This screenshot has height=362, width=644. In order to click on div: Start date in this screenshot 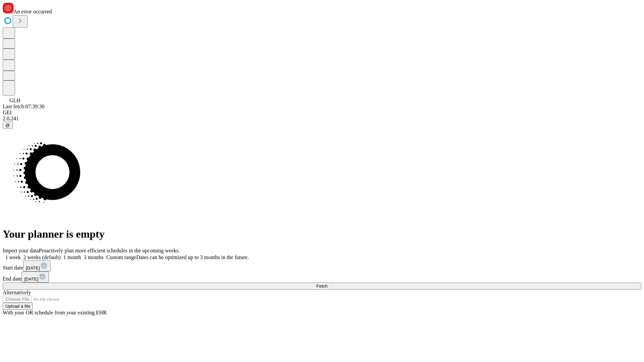, I will do `click(322, 266)`.